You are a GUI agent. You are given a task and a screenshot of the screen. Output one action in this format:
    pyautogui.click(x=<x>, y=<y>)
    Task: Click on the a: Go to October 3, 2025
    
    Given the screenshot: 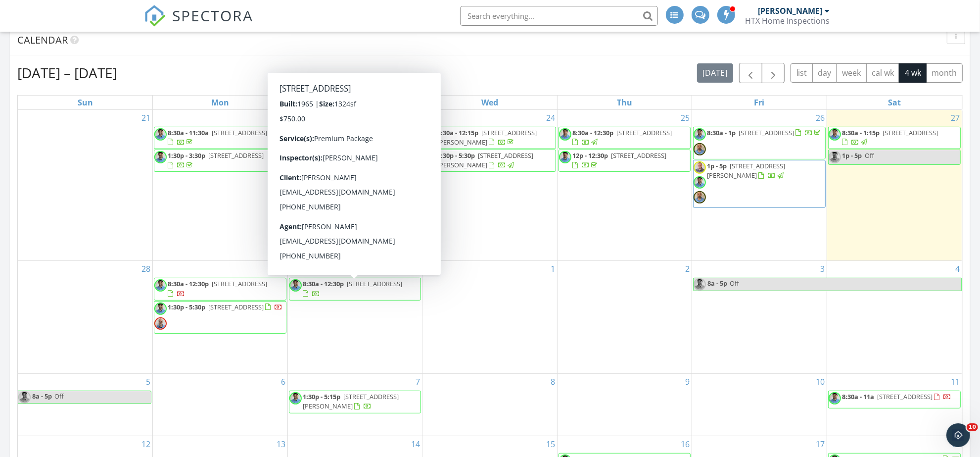 What is the action you would take?
    pyautogui.click(x=822, y=269)
    